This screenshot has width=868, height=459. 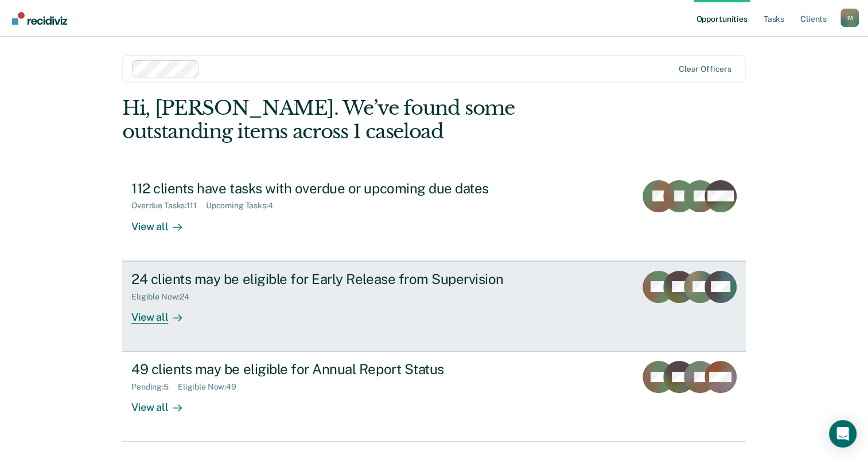 What do you see at coordinates (434, 306) in the screenshot?
I see `a: 24 clients may be eligible for Early Release from SupervisionEligible Now:24View all` at bounding box center [434, 306].